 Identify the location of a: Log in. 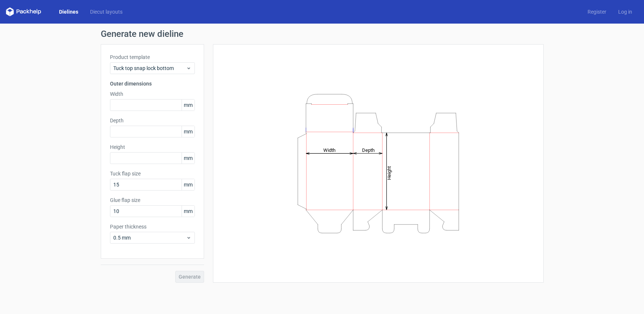
(625, 12).